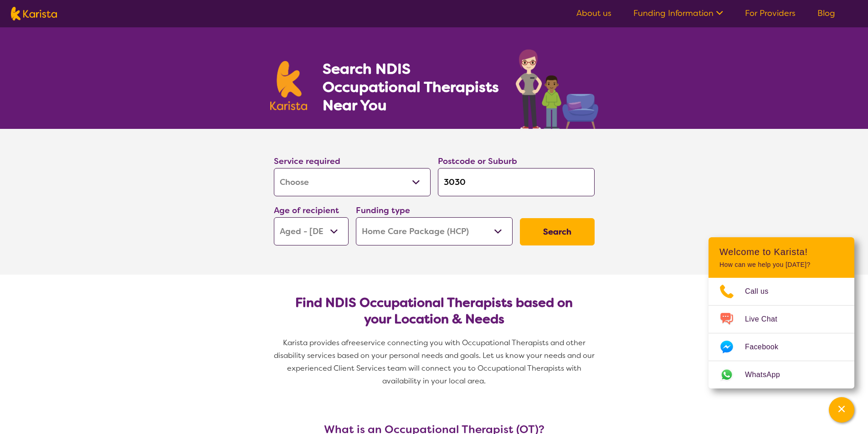 The height and width of the screenshot is (434, 868). I want to click on button: Search, so click(558, 232).